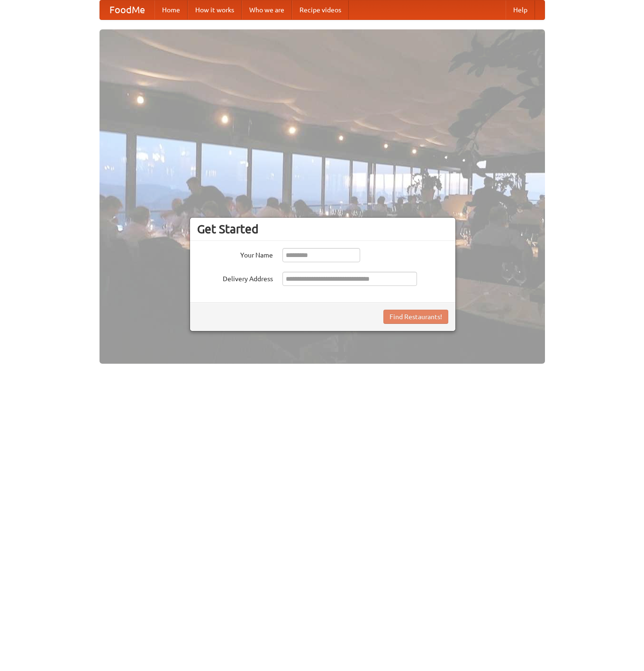  What do you see at coordinates (127, 10) in the screenshot?
I see `a: FoodMe` at bounding box center [127, 10].